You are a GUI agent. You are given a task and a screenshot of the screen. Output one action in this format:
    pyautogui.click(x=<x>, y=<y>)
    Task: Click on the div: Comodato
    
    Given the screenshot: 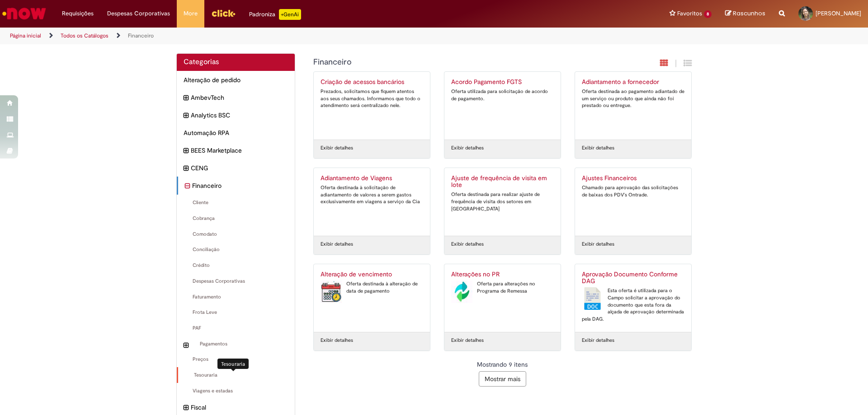 What is the action you would take?
    pyautogui.click(x=235, y=234)
    